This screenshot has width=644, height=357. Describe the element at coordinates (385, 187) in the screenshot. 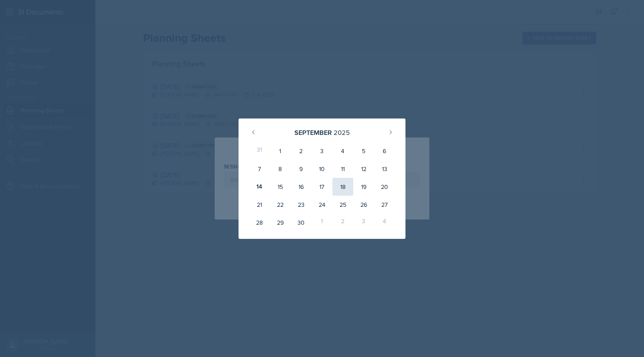

I see `div: 20` at that location.